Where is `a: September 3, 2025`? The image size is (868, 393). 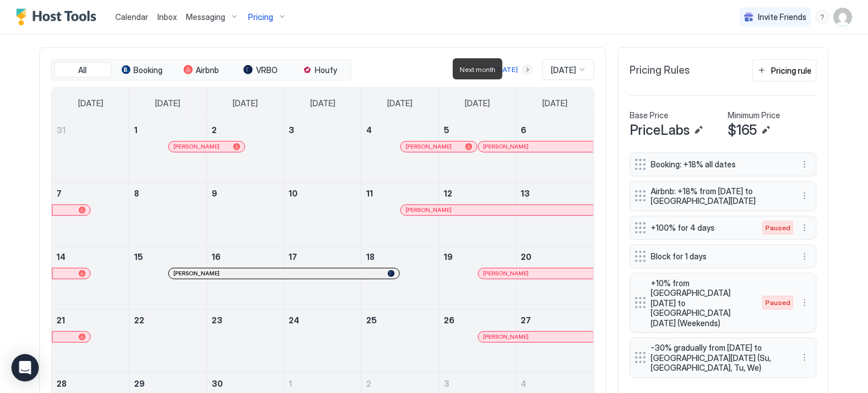
a: September 3, 2025 is located at coordinates (322, 129).